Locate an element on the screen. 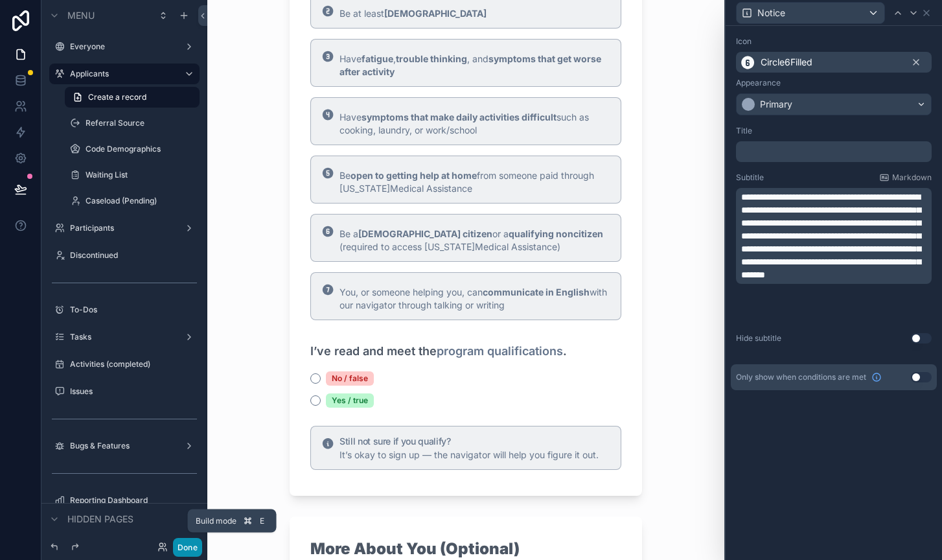 This screenshot has width=942, height=560. a: Caseload (Pending) is located at coordinates (141, 201).